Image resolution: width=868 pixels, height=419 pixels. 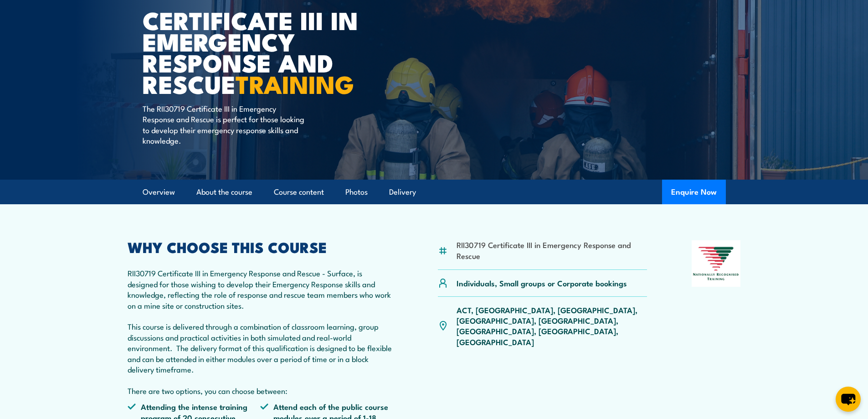 I want to click on button: chat-button, so click(x=848, y=399).